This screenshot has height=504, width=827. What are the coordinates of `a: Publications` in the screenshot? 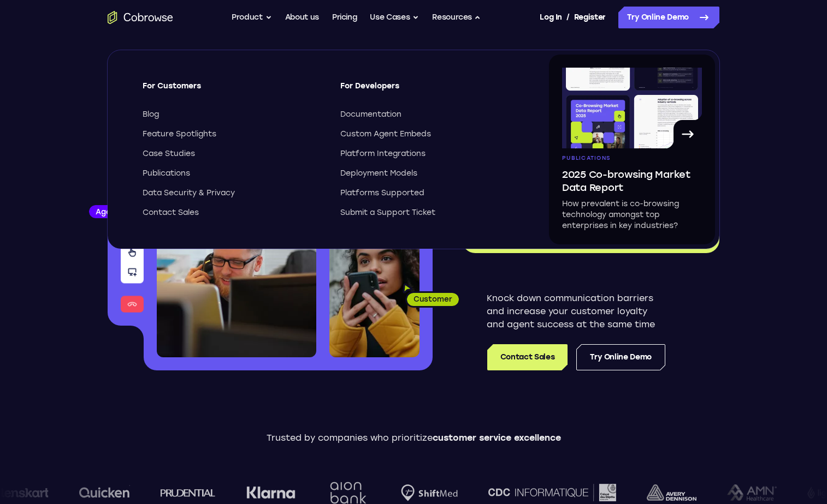 It's located at (231, 174).